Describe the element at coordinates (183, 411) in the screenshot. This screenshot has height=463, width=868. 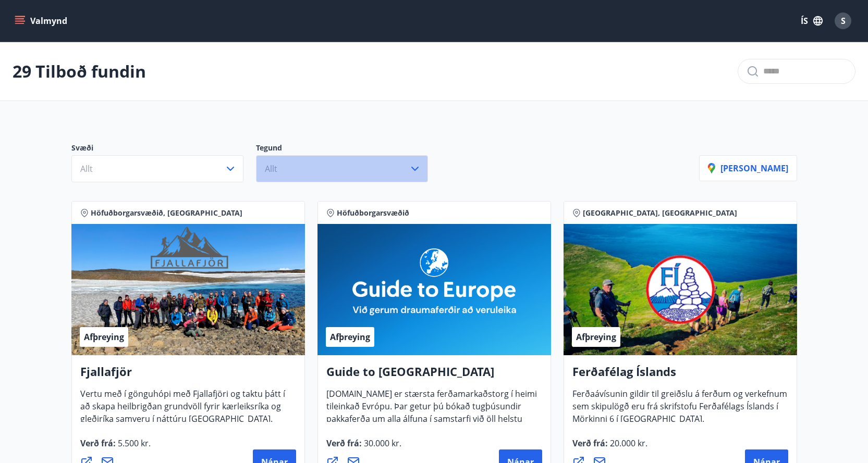
I see `span: Vertu með í gönguhópi með Fjallafjöri og taktu þátt í að skapa heilbrigðan grundvöll fyrir kærlei...` at that location.